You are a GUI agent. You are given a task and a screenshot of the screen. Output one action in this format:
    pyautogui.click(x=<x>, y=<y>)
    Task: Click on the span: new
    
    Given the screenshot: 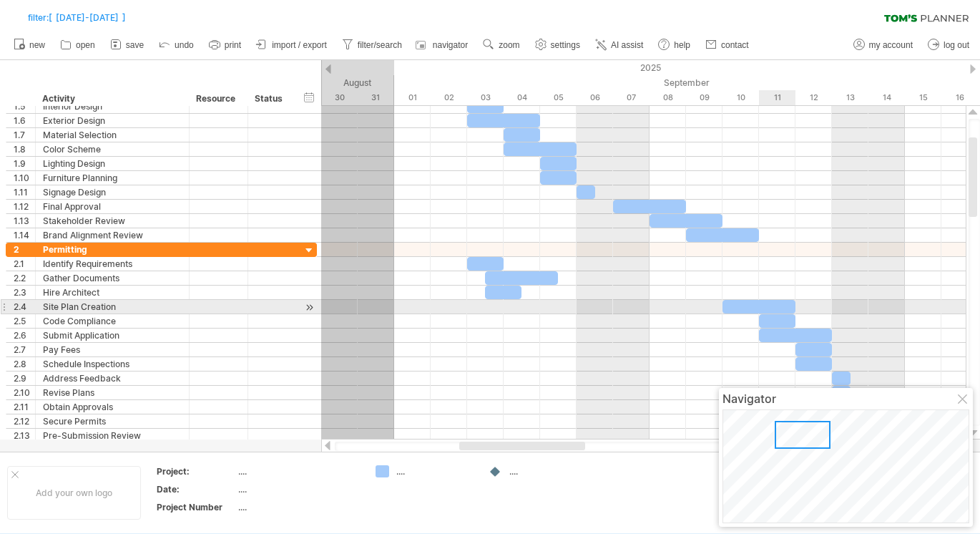 What is the action you would take?
    pyautogui.click(x=37, y=45)
    